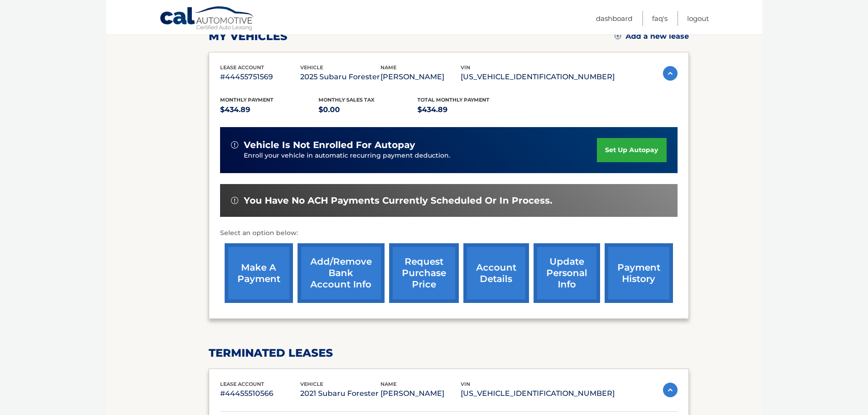 The width and height of the screenshot is (868, 415). Describe the element at coordinates (248, 36) in the screenshot. I see `h2: my vehicles` at that location.